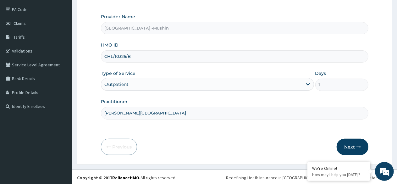  I want to click on a: RelianceHMO, so click(126, 178).